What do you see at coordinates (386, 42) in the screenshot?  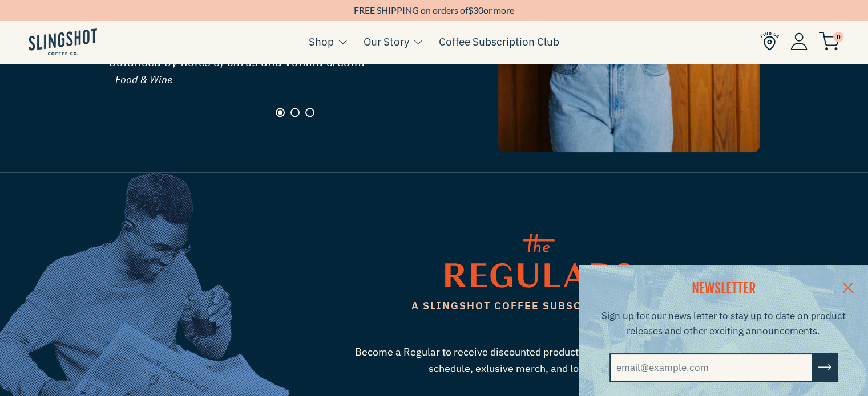 I see `a: Our Story` at bounding box center [386, 42].